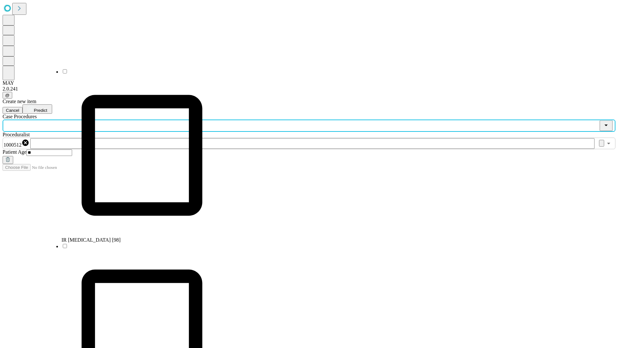 The height and width of the screenshot is (348, 618). What do you see at coordinates (309, 83) in the screenshot?
I see `div: MAY` at bounding box center [309, 83].